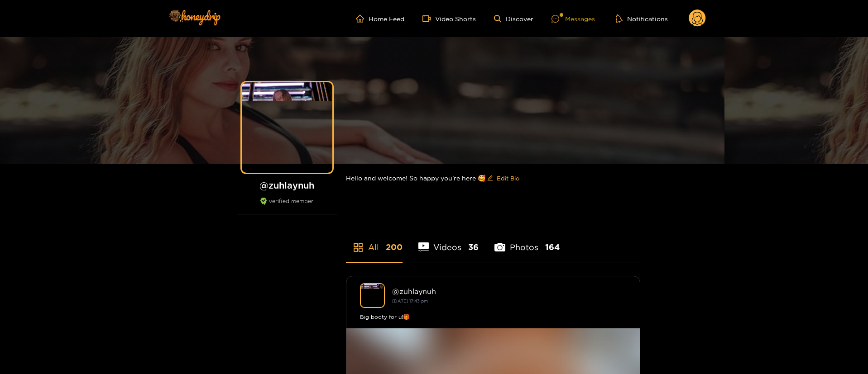  What do you see at coordinates (372, 296) in the screenshot?
I see `img: zuhlaynuh` at bounding box center [372, 296].